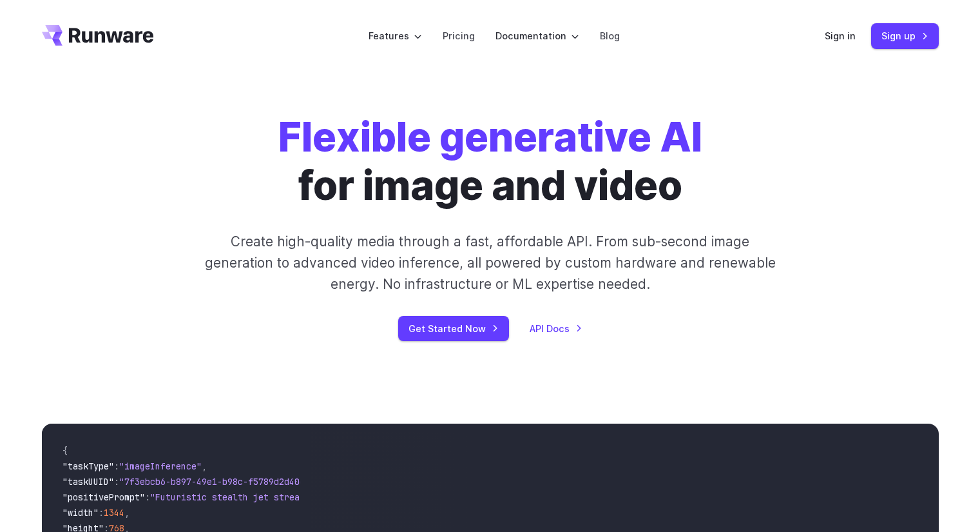 This screenshot has height=532, width=980. I want to click on span: "width", so click(80, 513).